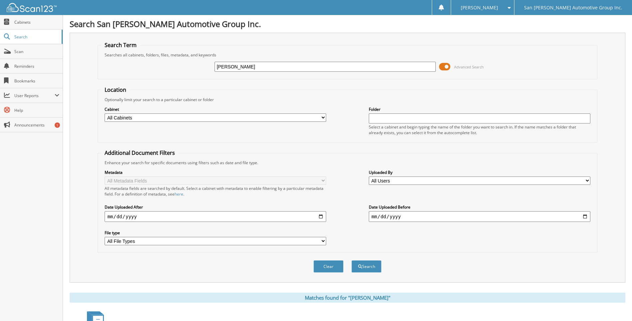  Describe the element at coordinates (347, 55) in the screenshot. I see `div: Searches all cabinets, folders, files, metadata, and keywords` at that location.